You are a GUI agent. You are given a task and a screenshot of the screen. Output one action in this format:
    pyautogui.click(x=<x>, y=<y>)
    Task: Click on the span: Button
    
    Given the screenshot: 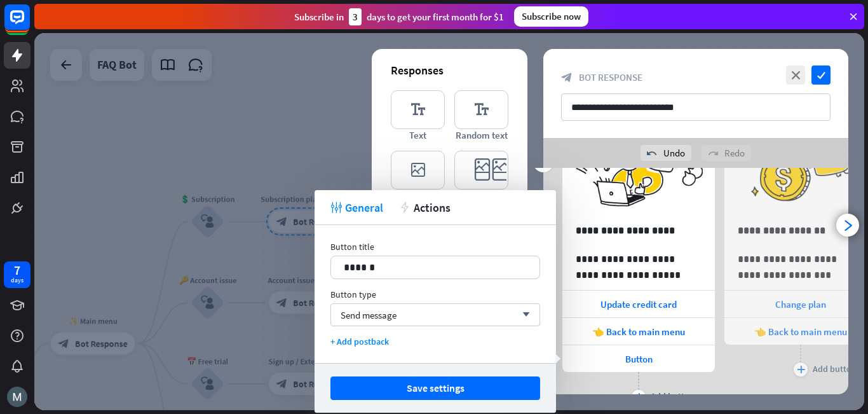 What is the action you would take?
    pyautogui.click(x=639, y=358)
    